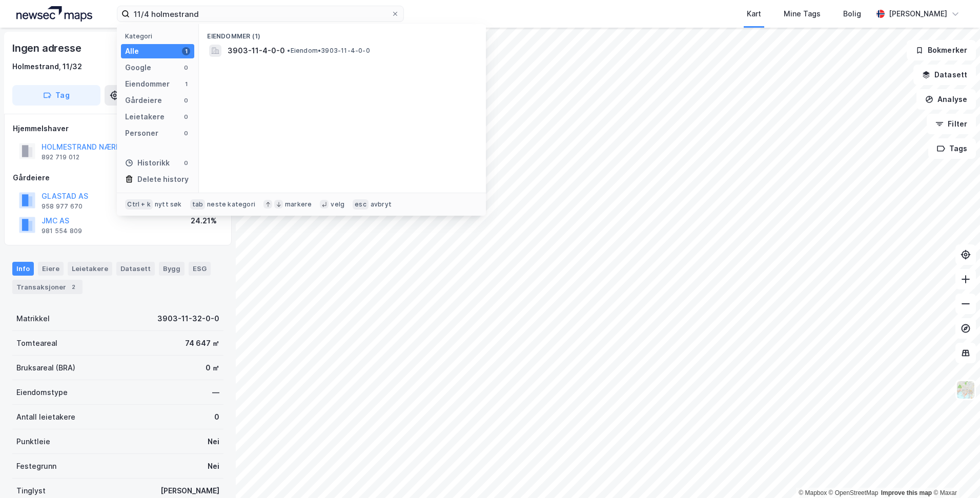 The image size is (980, 498). What do you see at coordinates (852, 14) in the screenshot?
I see `div: Bolig` at bounding box center [852, 14].